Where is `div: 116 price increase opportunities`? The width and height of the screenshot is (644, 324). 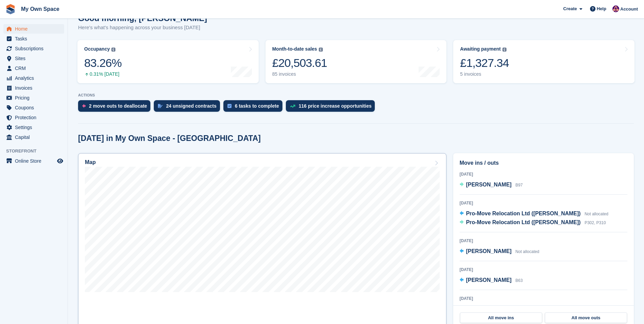
div: 116 price increase opportunities is located at coordinates (335, 106).